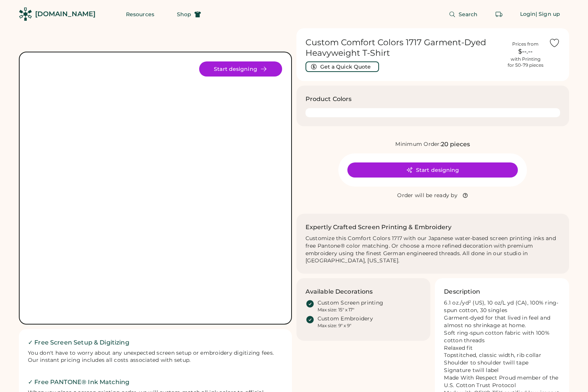 The image size is (588, 392). I want to click on h3: Description, so click(462, 292).